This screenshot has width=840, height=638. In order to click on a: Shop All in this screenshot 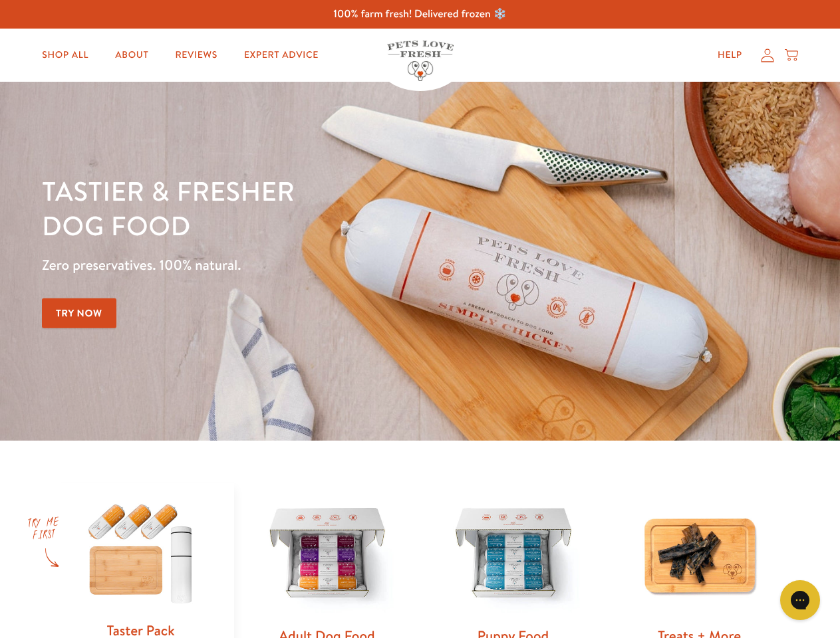, I will do `click(65, 55)`.